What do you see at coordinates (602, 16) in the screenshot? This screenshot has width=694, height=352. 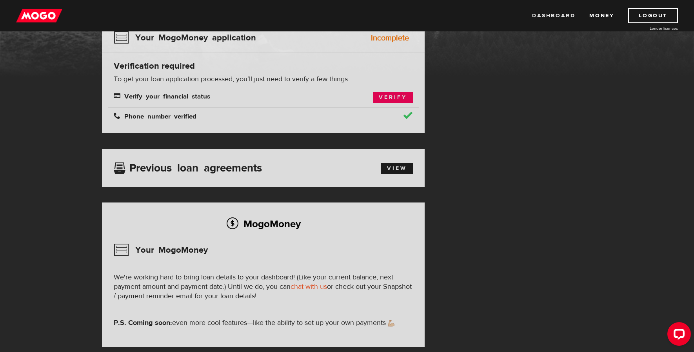 I see `a: Money` at bounding box center [602, 16].